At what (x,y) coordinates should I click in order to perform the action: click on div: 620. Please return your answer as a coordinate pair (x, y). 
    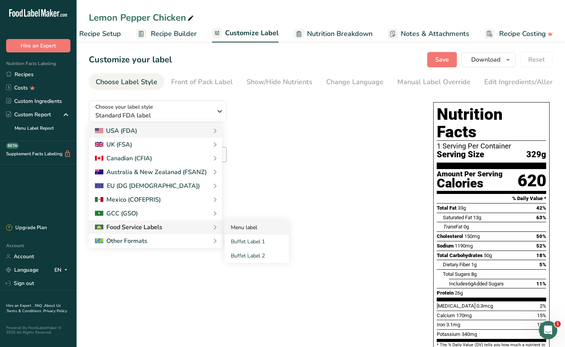
    Looking at the image, I should click on (532, 181).